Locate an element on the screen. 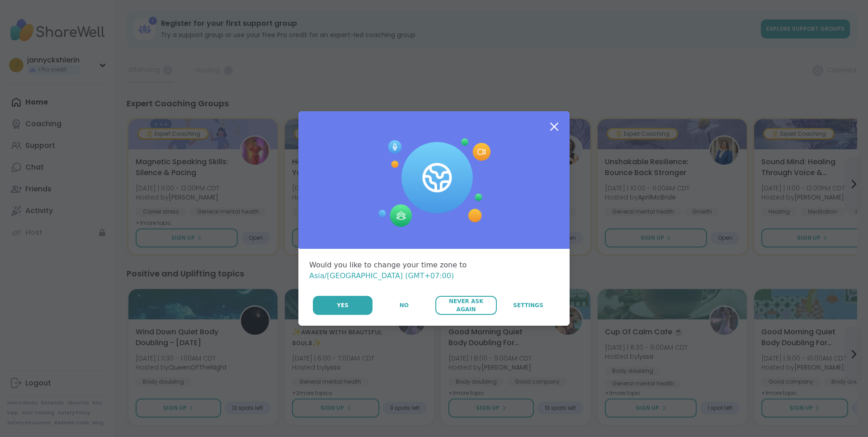 Image resolution: width=868 pixels, height=437 pixels. span: Yes is located at coordinates (343, 305).